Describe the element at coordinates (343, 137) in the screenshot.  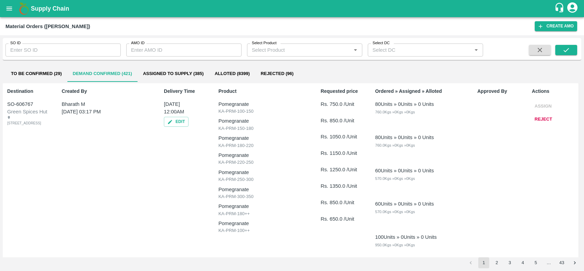
I see `p: Rs. 1050.0 /Unit` at that location.